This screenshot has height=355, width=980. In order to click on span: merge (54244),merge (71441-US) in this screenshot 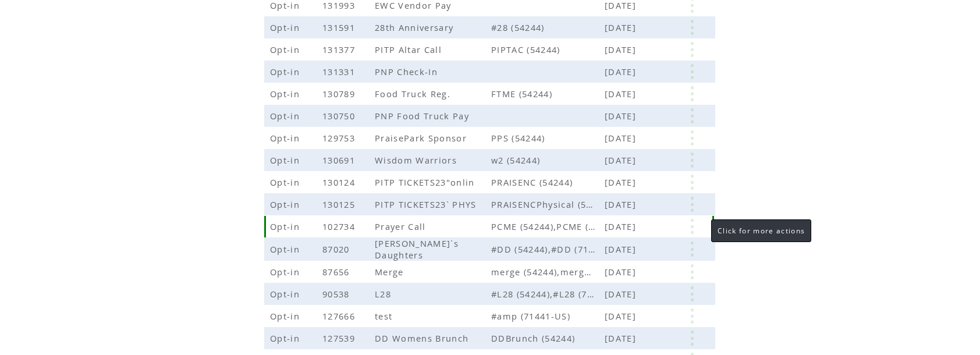, I will do `click(548, 272)`.